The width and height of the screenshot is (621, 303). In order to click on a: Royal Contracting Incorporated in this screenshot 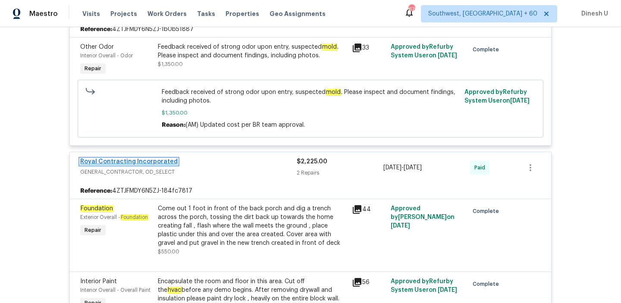, I will do `click(129, 162)`.